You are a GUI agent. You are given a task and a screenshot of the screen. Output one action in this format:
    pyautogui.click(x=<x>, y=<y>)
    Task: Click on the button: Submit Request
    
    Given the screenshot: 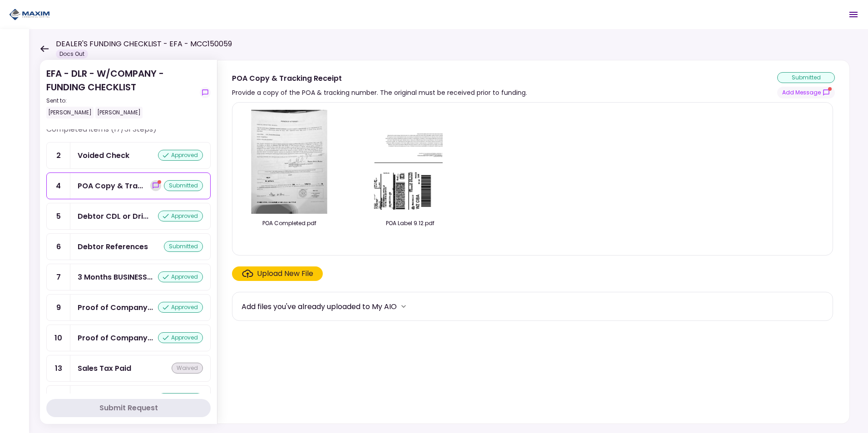 What is the action you would take?
    pyautogui.click(x=128, y=408)
    